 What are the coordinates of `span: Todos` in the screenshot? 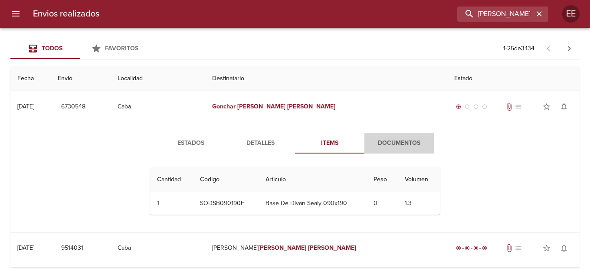 It's located at (52, 48).